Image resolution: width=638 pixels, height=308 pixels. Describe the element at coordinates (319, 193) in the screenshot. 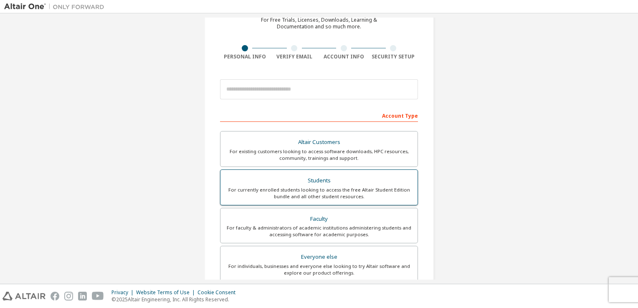

I see `div: For currently enrolled students looking to access the free Altair Student Edition bundle and all ...` at that location.